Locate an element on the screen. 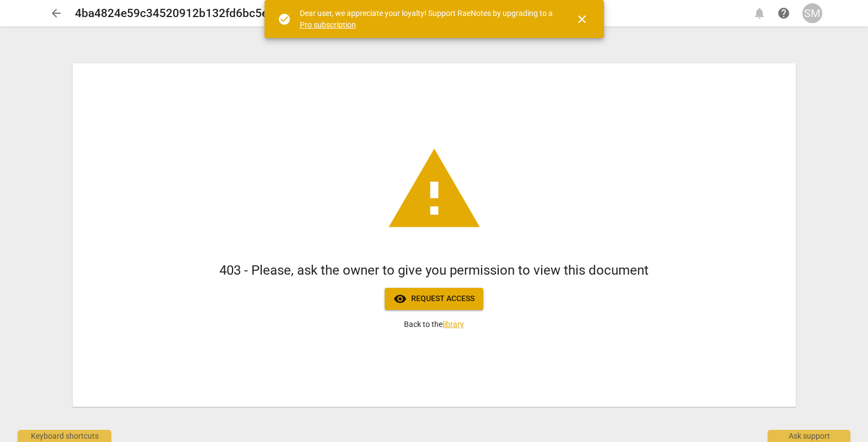  div: SM is located at coordinates (812, 13).